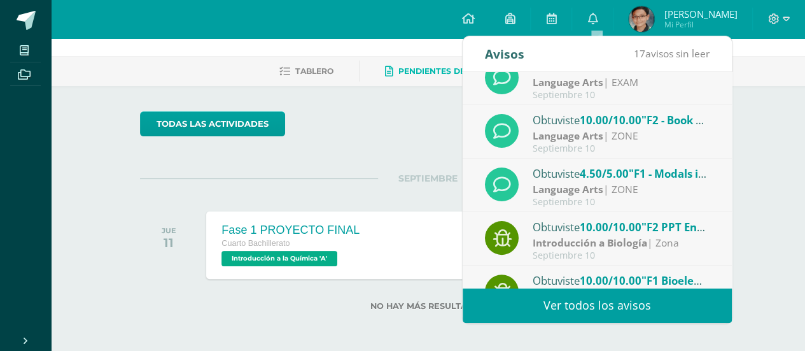 The height and width of the screenshot is (351, 805). I want to click on div: | EXAM, so click(621, 82).